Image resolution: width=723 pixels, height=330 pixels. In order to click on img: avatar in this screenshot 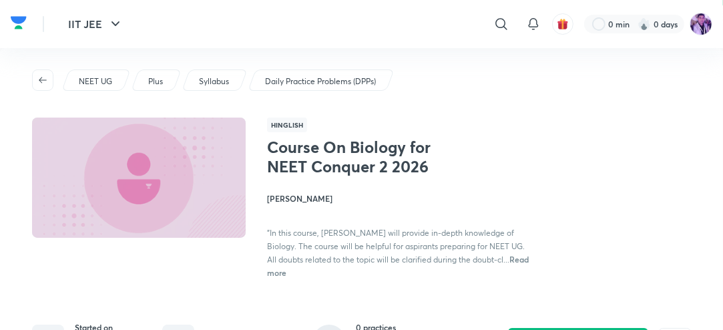, I will do `click(563, 24)`.